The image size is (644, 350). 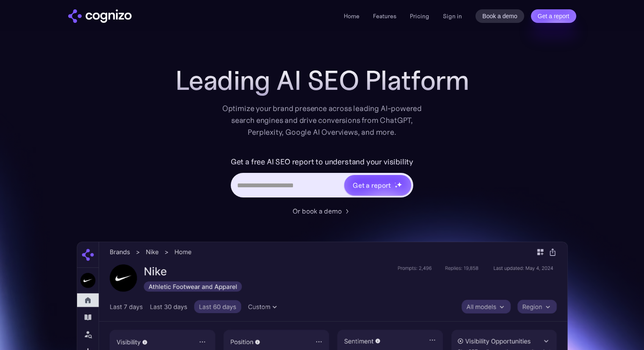 What do you see at coordinates (499, 16) in the screenshot?
I see `a: Book a demo` at bounding box center [499, 16].